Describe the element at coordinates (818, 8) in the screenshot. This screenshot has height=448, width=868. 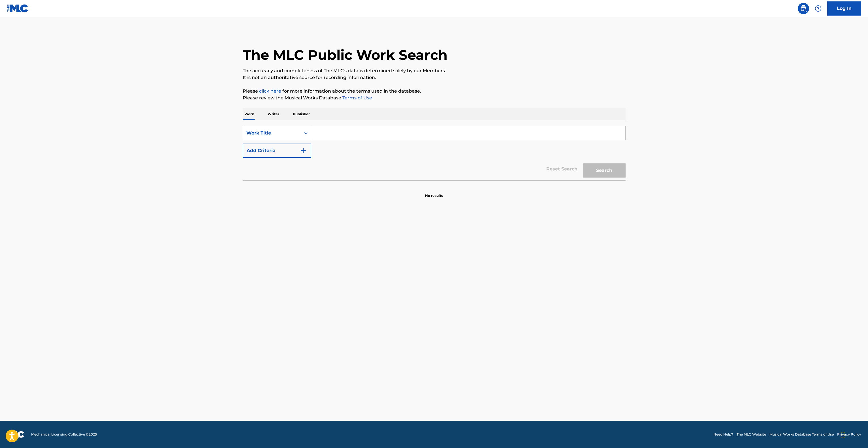
I see `div: Help` at that location.